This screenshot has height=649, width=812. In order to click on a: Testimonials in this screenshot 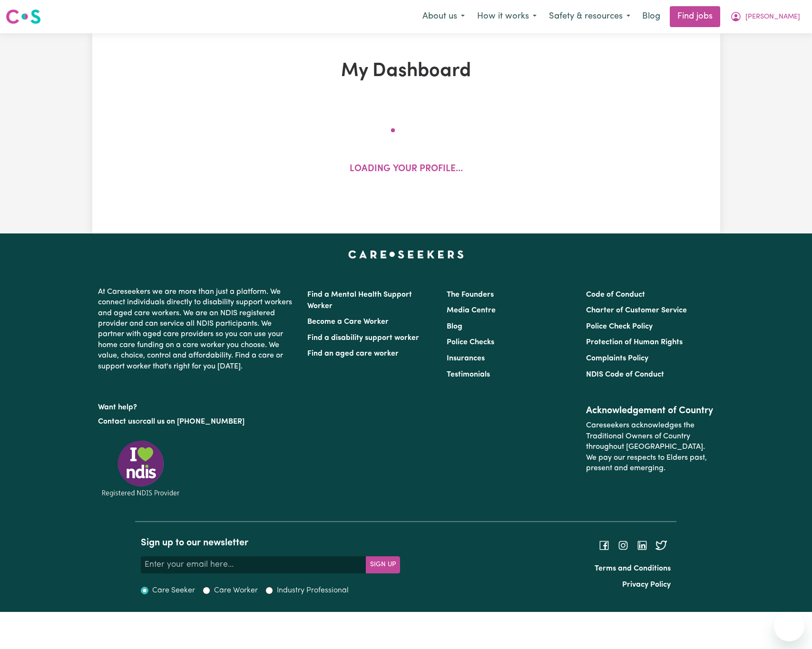, I will do `click(468, 375)`.